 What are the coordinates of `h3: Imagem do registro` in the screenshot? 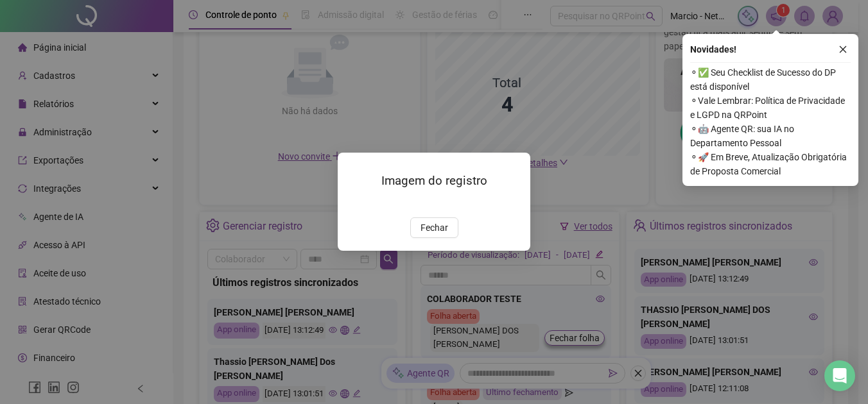 It's located at (434, 181).